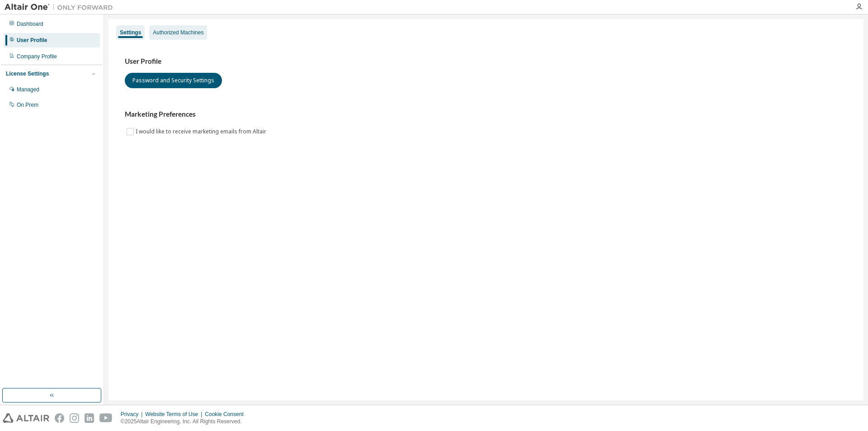 The image size is (868, 431). What do you see at coordinates (36, 57) in the screenshot?
I see `div: Company Profile` at bounding box center [36, 57].